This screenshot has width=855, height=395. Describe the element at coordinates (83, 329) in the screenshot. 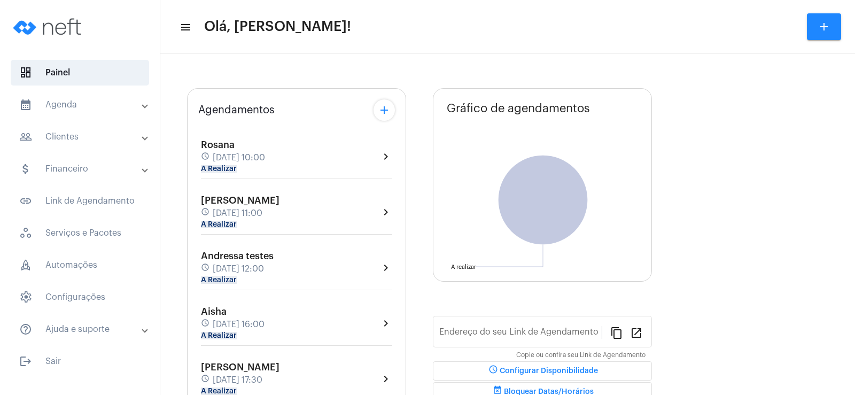

I see `mat-expansion-panel-header: sidenav iconAjuda e suporte` at that location.